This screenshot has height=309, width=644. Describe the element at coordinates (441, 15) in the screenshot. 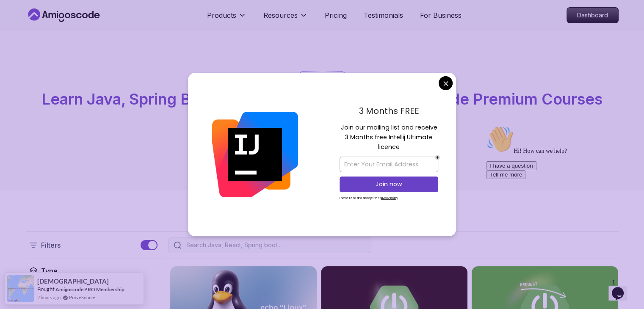

I see `p: For Business` at that location.